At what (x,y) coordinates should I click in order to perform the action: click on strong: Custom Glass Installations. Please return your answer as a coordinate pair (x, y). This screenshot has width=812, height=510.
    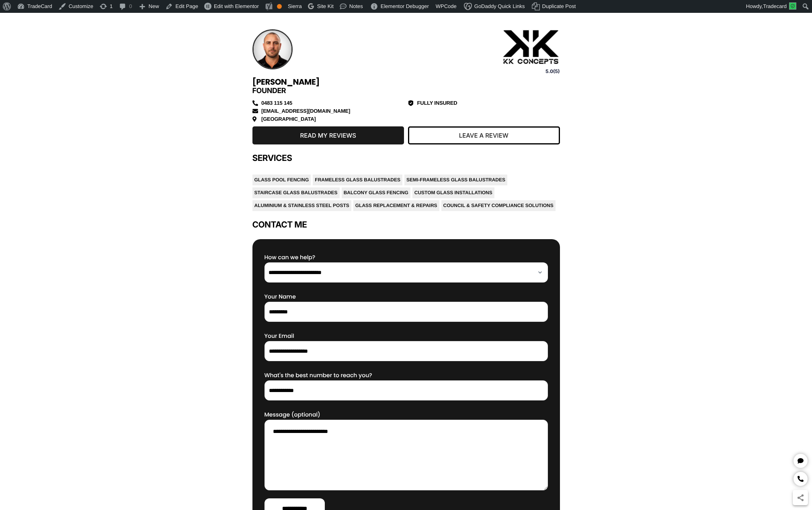
    Looking at the image, I should click on (453, 193).